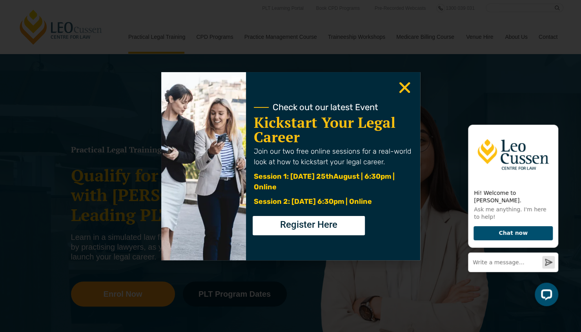 The height and width of the screenshot is (332, 581). Describe the element at coordinates (332, 157) in the screenshot. I see `span: Join our two free online sessions for a real-world look at how to kickstart your legal career.` at that location.